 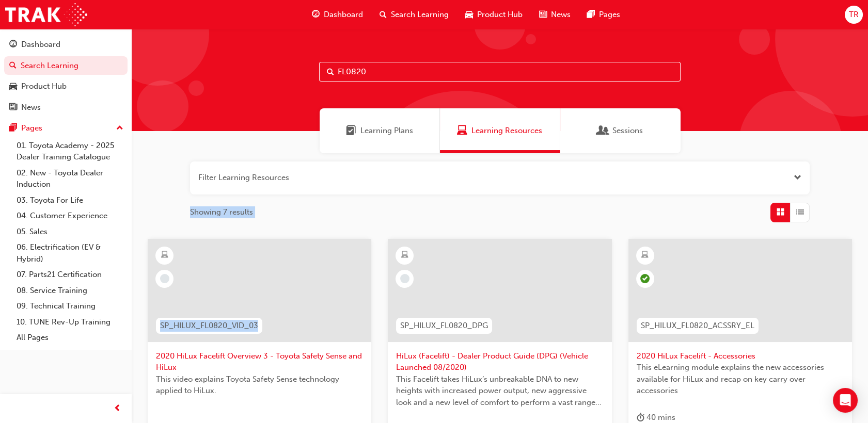 I want to click on a: 06. Electrification (EV & Hybrid), so click(x=69, y=253).